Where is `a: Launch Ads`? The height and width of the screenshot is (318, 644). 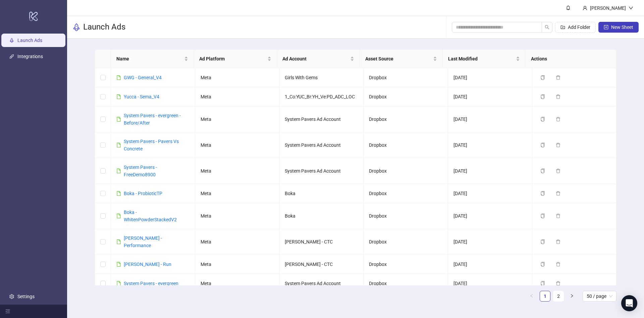 a: Launch Ads is located at coordinates (30, 40).